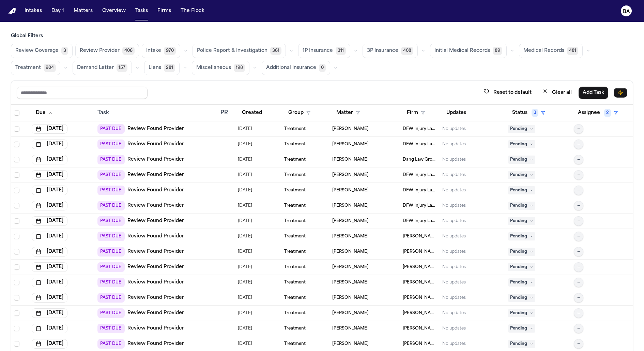  Describe the element at coordinates (341, 51) in the screenshot. I see `span: 311` at that location.